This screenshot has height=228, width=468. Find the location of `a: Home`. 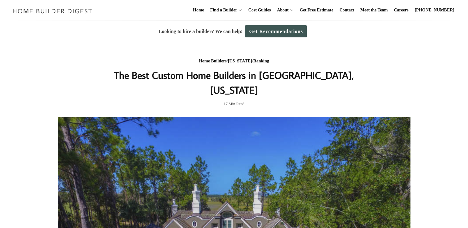

a: Home is located at coordinates (199, 10).